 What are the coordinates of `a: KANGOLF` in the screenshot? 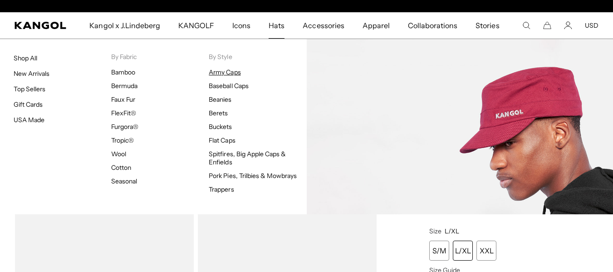 It's located at (196, 25).